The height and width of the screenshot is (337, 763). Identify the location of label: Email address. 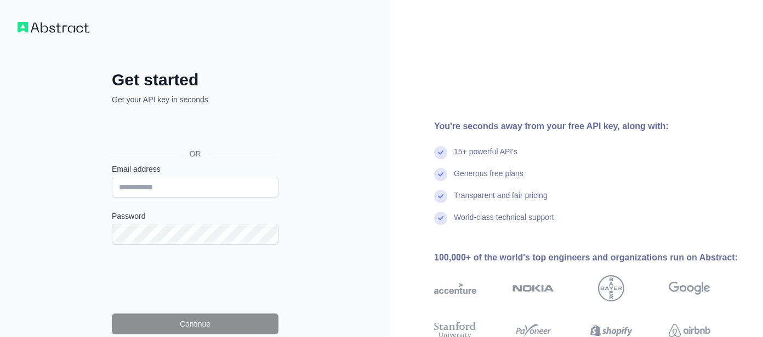
(195, 169).